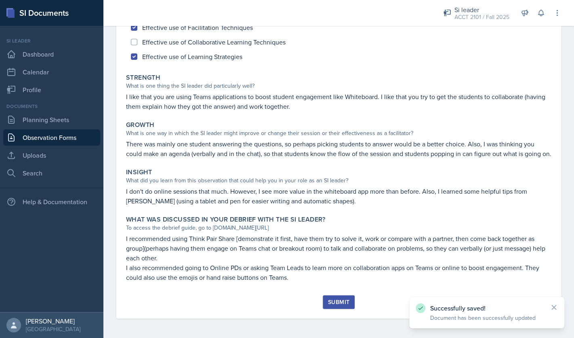  Describe the element at coordinates (339, 196) in the screenshot. I see `p: I don't do online sessions that much. However, I see more value in the whiteboard app more than b...` at that location.